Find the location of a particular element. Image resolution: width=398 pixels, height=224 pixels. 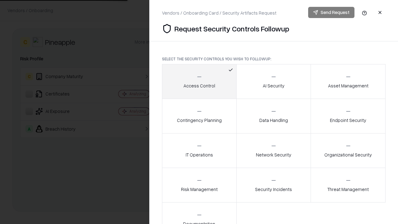

button: Contingency Planning is located at coordinates (199, 116).